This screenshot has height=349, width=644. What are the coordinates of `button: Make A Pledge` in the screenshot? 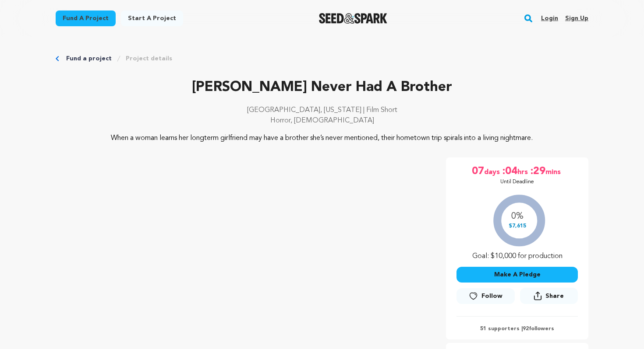 It's located at (517, 275).